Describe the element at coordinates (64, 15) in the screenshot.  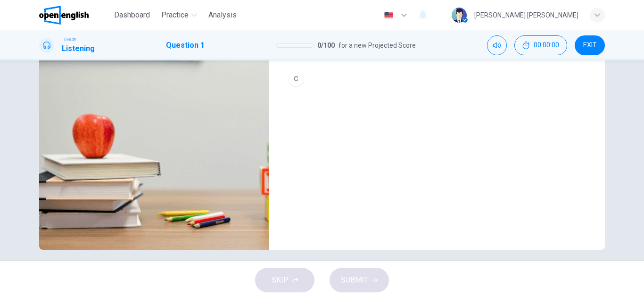
I see `img: OpenEnglish logo` at that location.